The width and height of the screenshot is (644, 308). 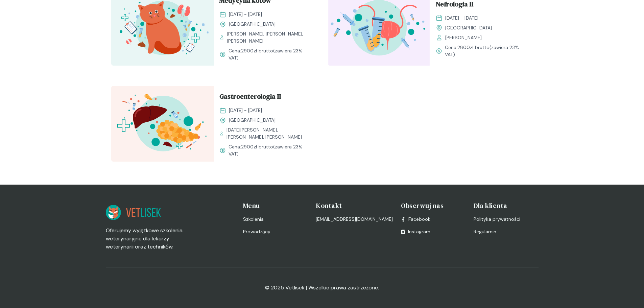 I want to click on h4: Menu, so click(x=275, y=206).